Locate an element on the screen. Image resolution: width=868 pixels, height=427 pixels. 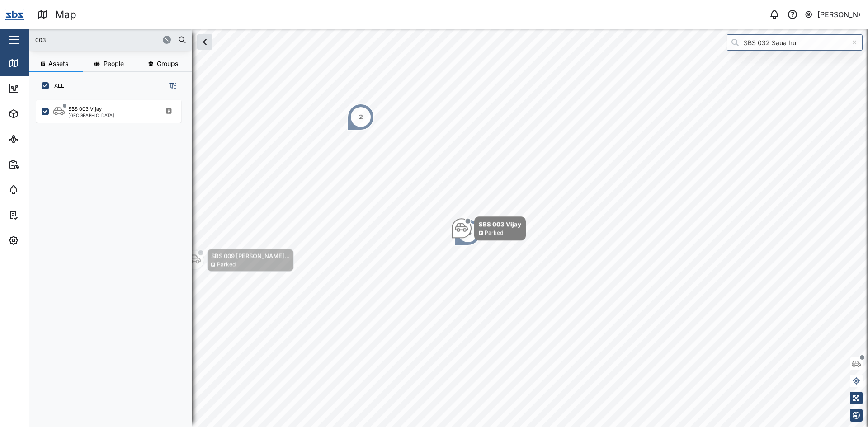
div: 2 is located at coordinates (361, 117).